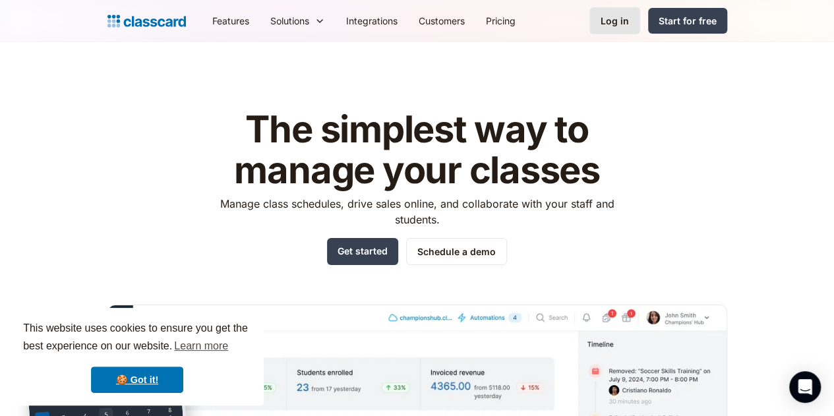 Image resolution: width=834 pixels, height=416 pixels. I want to click on a: Log in, so click(614, 20).